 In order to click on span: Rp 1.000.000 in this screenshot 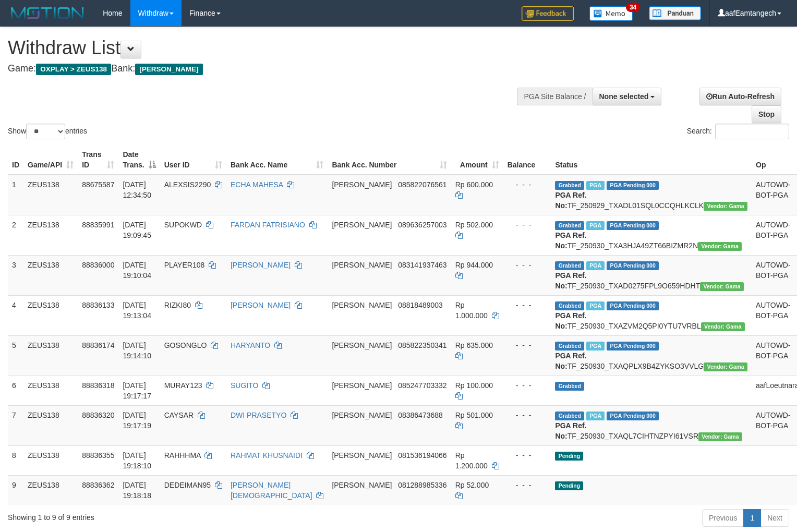, I will do `click(472, 311)`.